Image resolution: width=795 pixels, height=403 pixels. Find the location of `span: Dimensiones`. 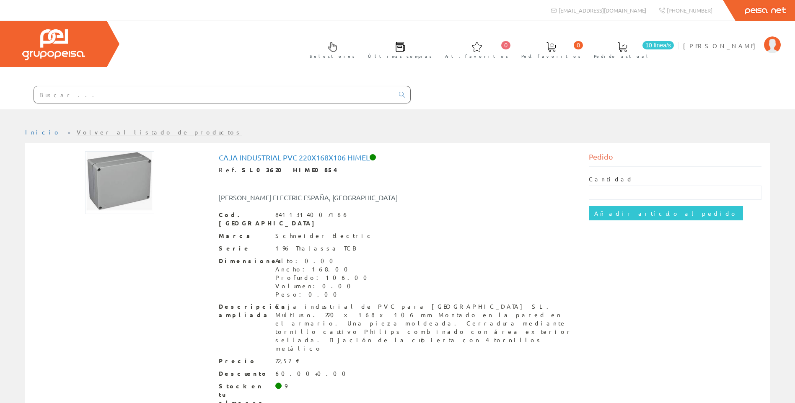

span: Dimensiones is located at coordinates (244, 261).